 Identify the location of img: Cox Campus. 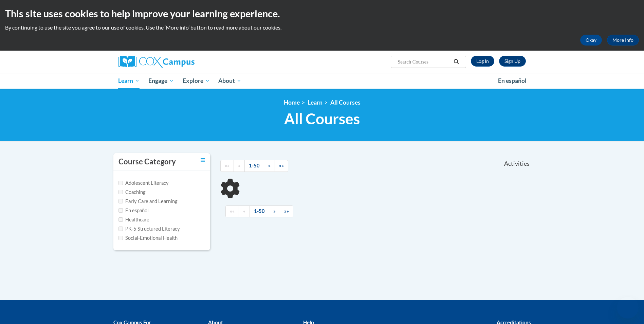
(157, 62).